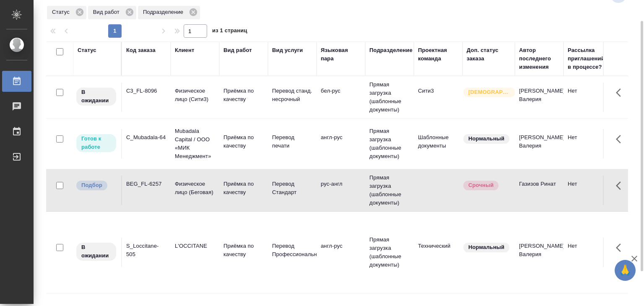 The height and width of the screenshot is (306, 644). Describe the element at coordinates (96, 143) in the screenshot. I see `p: Готов к работе` at that location.